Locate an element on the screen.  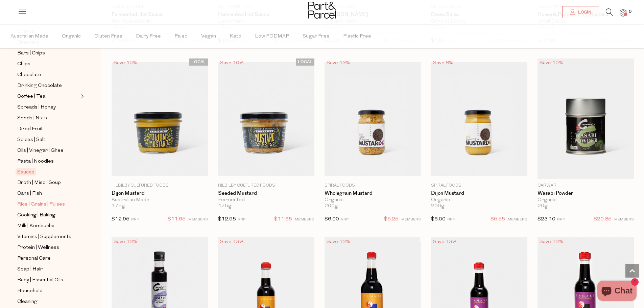
span: Bars | Chips is located at coordinates (31, 53).